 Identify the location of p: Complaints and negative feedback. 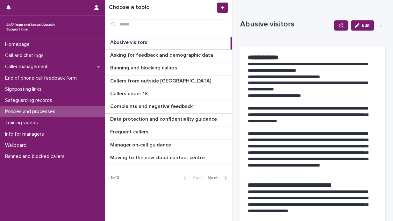
(152, 106).